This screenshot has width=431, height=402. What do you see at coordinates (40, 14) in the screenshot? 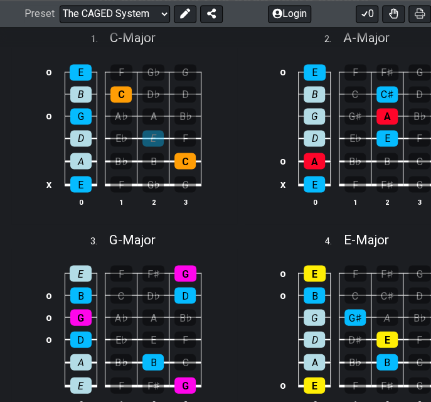
I see `span: Preset` at bounding box center [40, 14].